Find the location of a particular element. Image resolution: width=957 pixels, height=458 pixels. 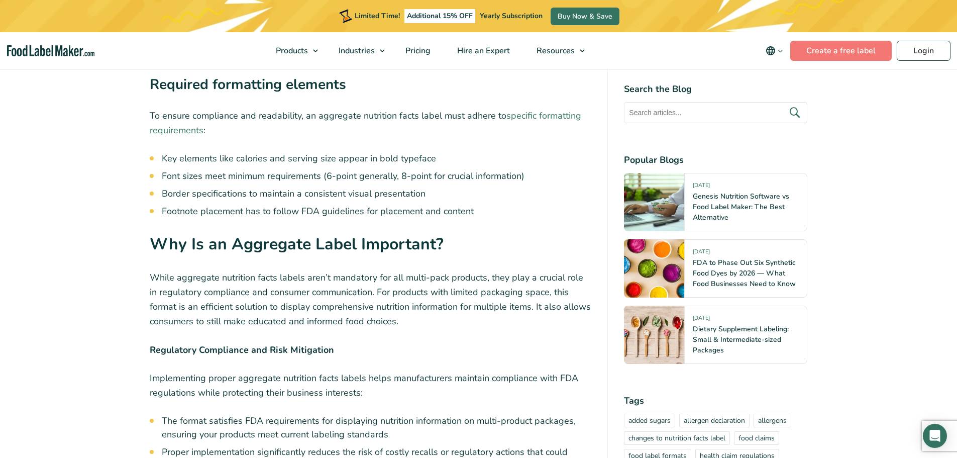

span: Resources is located at coordinates (555, 51).